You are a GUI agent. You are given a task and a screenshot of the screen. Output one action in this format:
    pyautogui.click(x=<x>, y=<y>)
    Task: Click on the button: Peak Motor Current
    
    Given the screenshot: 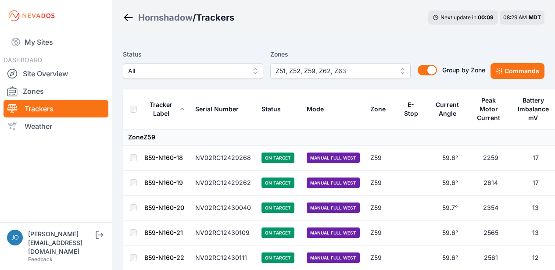 What is the action you would take?
    pyautogui.click(x=490, y=109)
    